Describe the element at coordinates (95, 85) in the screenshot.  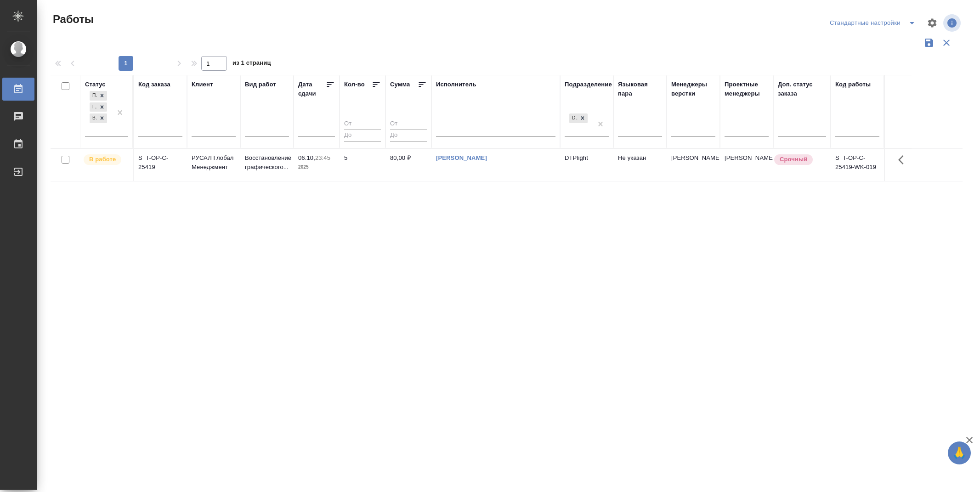
I see `div: Статус` at that location.